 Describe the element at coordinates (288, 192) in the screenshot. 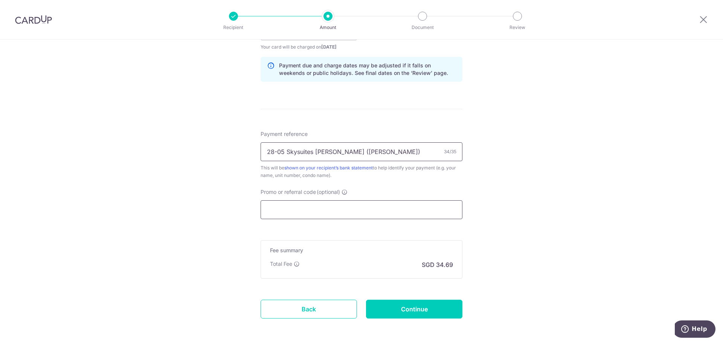

I see `span: Promo or referral code` at that location.